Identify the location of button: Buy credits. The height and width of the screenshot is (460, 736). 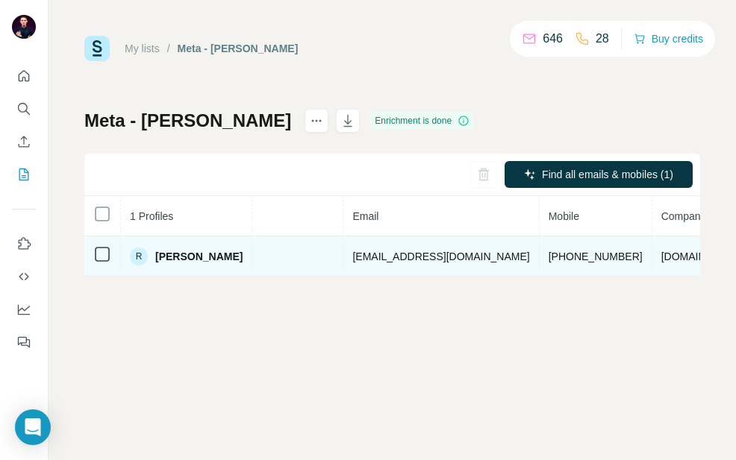
(668, 39).